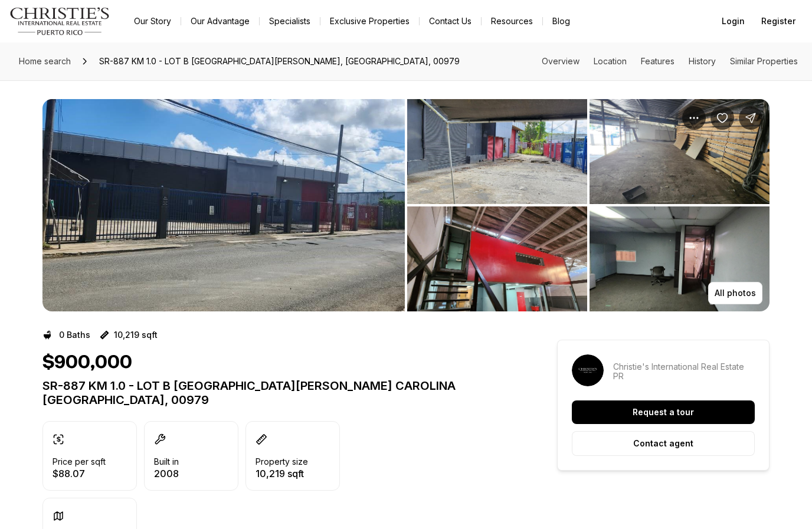  Describe the element at coordinates (79, 474) in the screenshot. I see `p: $88.07` at that location.